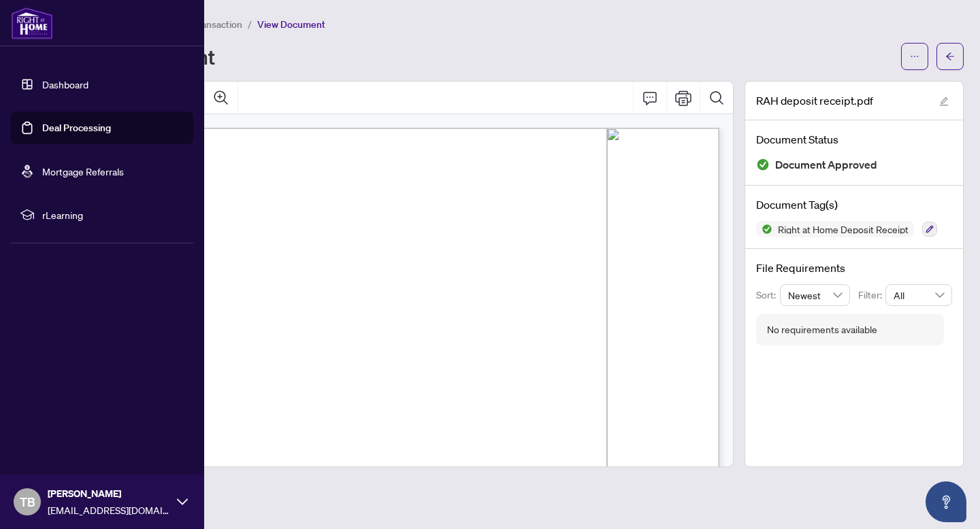  What do you see at coordinates (854, 140) in the screenshot?
I see `h4: Document Status` at bounding box center [854, 140].